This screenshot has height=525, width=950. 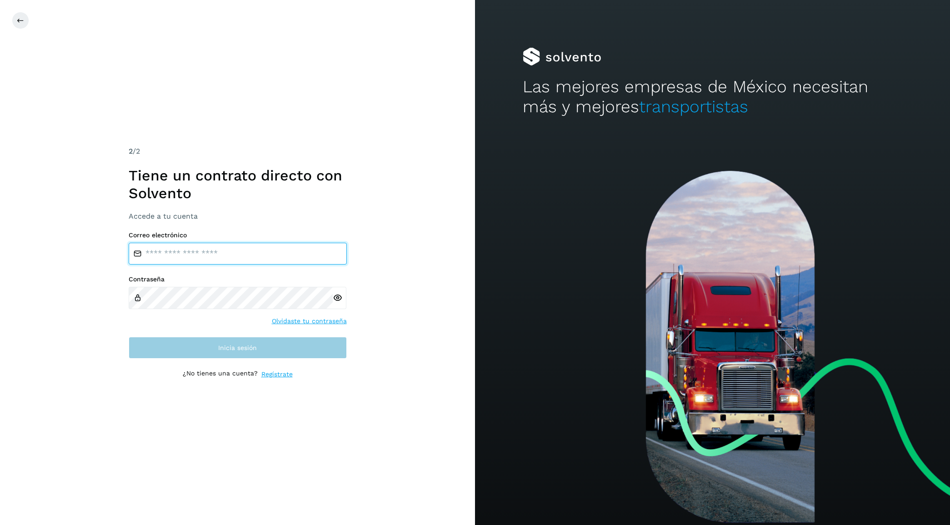 I want to click on label: Correo electrónico, so click(x=238, y=235).